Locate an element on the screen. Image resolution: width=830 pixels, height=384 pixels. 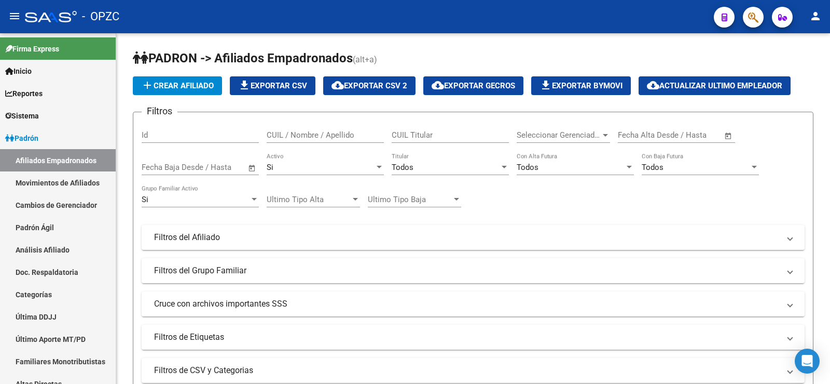
mat-panel-title: Filtros de Etiquetas is located at coordinates (467, 337).